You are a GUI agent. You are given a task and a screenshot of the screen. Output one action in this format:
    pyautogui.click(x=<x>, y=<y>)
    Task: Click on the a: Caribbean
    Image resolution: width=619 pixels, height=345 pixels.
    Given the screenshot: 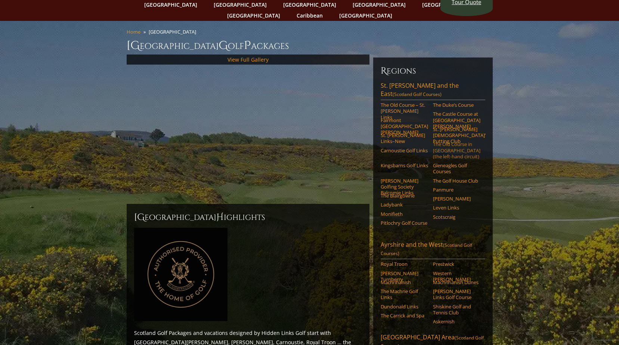 What is the action you would take?
    pyautogui.click(x=310, y=15)
    